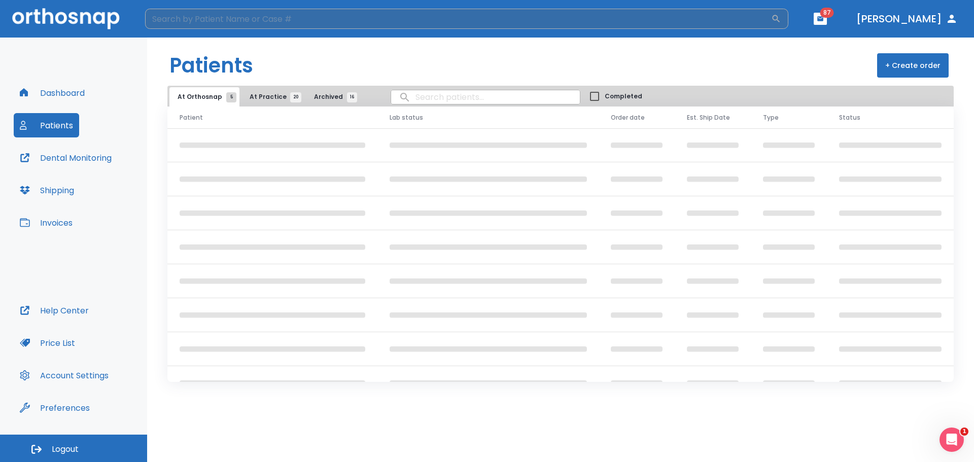 This screenshot has width=974, height=462. I want to click on span: 1, so click(964, 432).